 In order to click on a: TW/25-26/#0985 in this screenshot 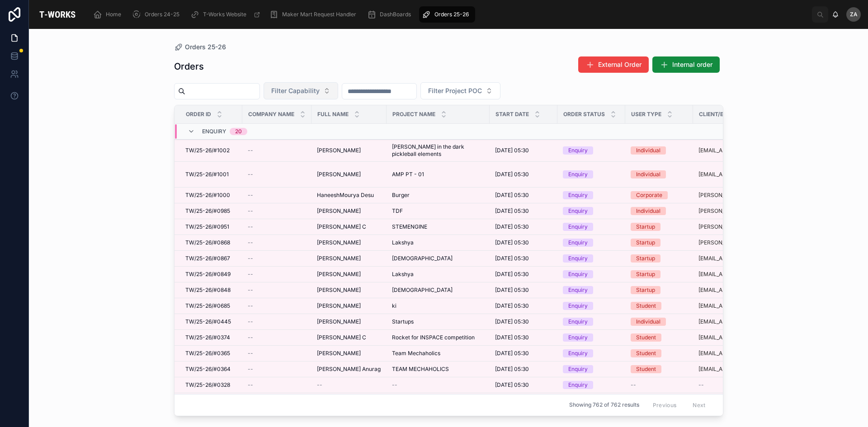, I will do `click(211, 211)`.